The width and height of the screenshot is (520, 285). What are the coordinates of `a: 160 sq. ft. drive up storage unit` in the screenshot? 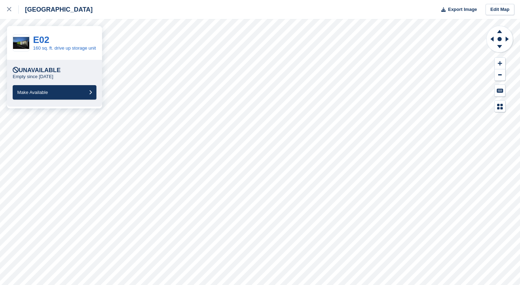 It's located at (64, 48).